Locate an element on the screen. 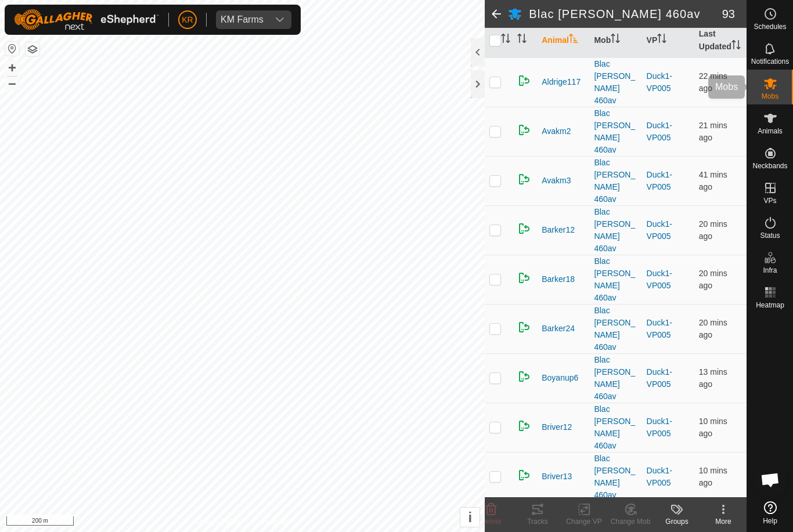 The width and height of the screenshot is (793, 532). span: Neckbands is located at coordinates (770, 166).